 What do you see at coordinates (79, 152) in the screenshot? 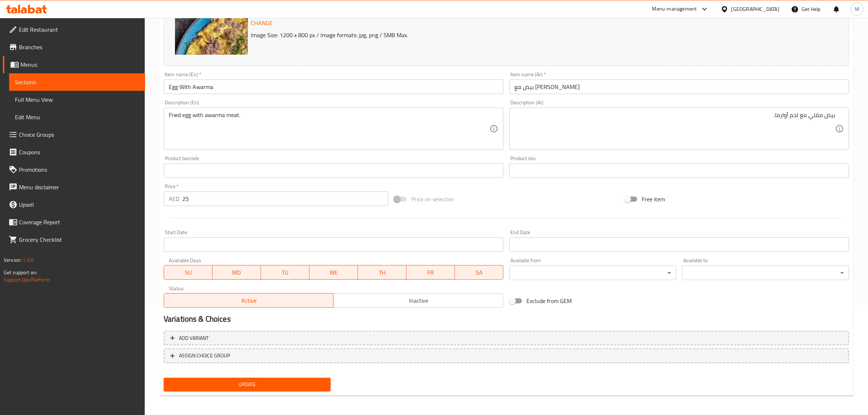
I see `span: Coupons` at bounding box center [79, 152].